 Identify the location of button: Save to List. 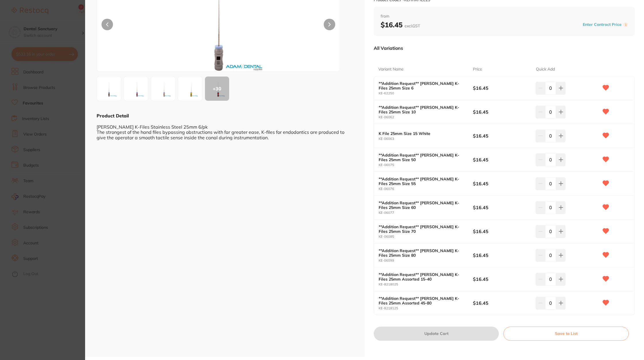
(567, 334).